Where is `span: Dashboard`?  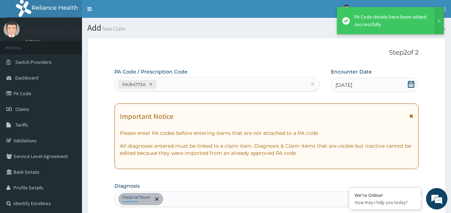
span: Dashboard is located at coordinates (27, 78).